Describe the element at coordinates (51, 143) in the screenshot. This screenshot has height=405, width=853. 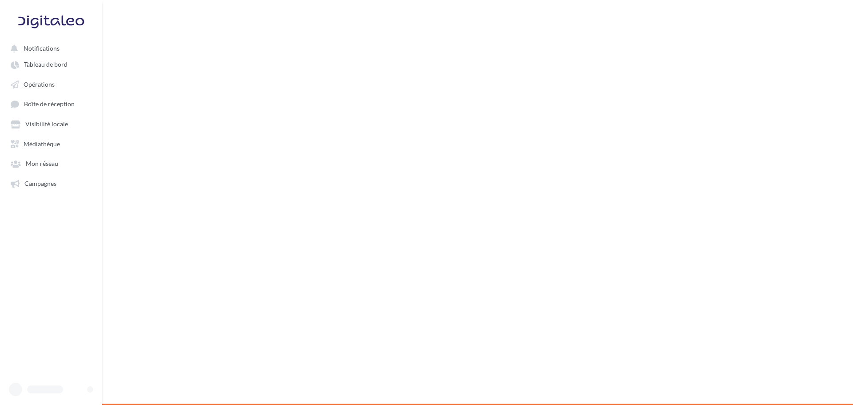
I see `a: Médiathèque` at that location.